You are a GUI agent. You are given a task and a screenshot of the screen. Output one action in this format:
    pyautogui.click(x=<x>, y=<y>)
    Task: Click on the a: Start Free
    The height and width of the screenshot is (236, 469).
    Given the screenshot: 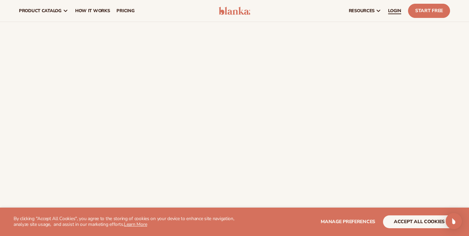 What is the action you would take?
    pyautogui.click(x=429, y=11)
    